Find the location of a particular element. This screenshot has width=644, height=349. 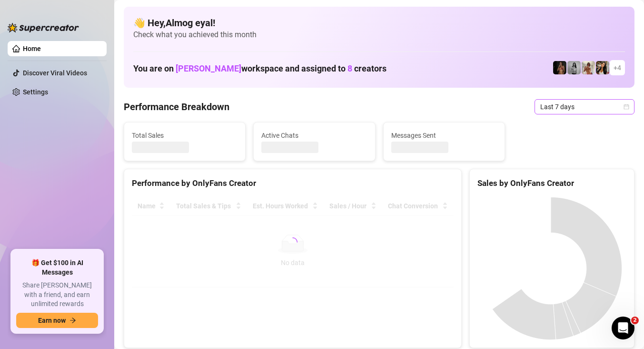

img: Green is located at coordinates (588, 67).